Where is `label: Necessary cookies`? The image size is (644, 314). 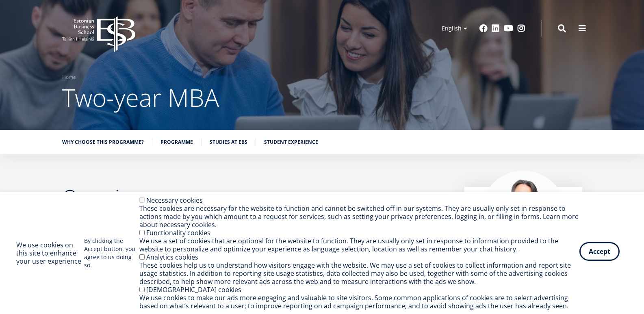
label: Necessary cookies is located at coordinates (175, 200).